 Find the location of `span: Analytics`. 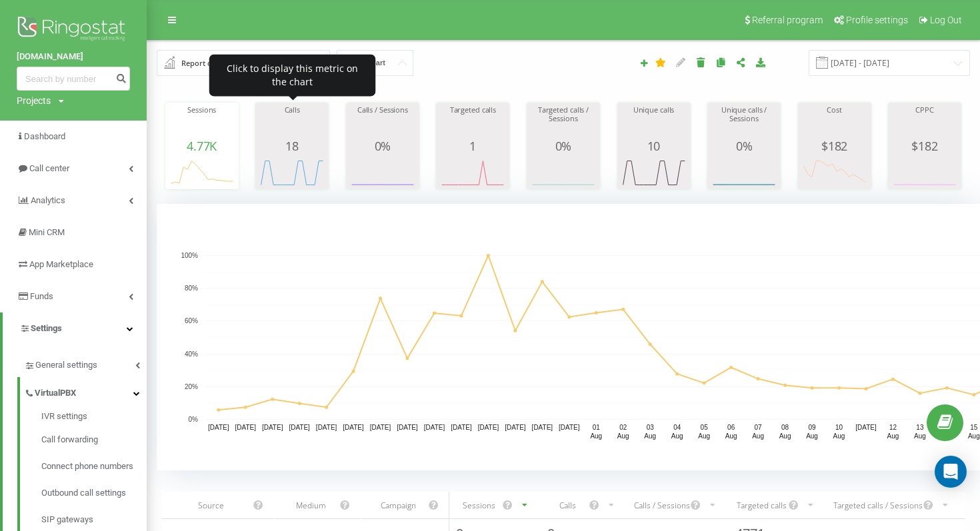

span: Analytics is located at coordinates (48, 200).